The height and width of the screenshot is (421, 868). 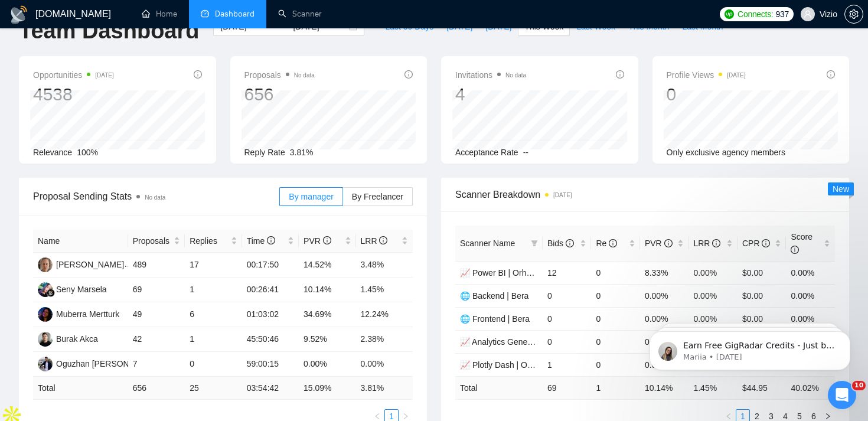 I want to click on td: 656, so click(x=157, y=388).